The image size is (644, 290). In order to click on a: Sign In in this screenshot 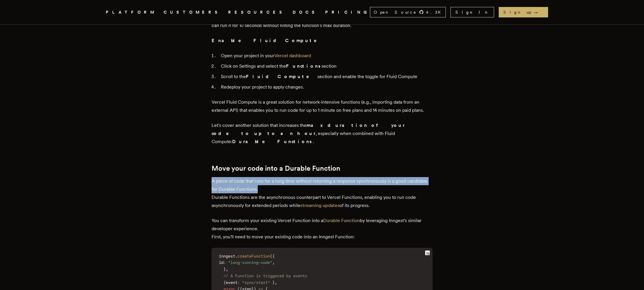, I will do `click(472, 12)`.